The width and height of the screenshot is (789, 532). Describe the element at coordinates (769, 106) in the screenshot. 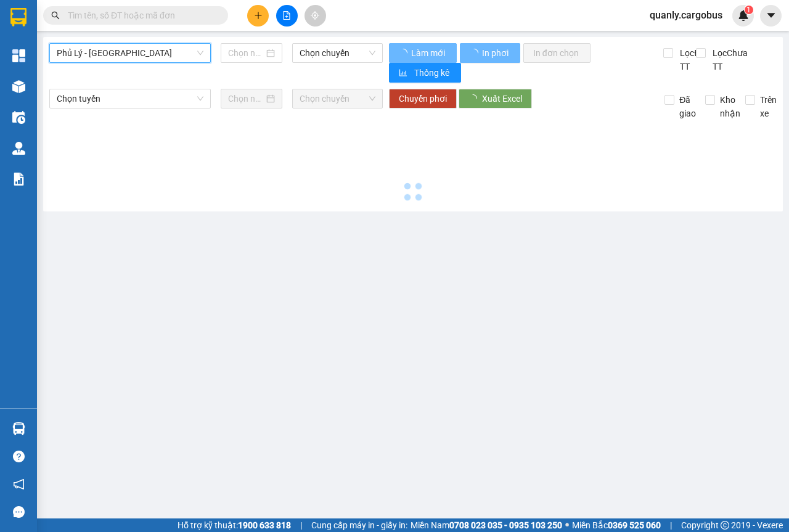

I see `span: Trên xe` at that location.